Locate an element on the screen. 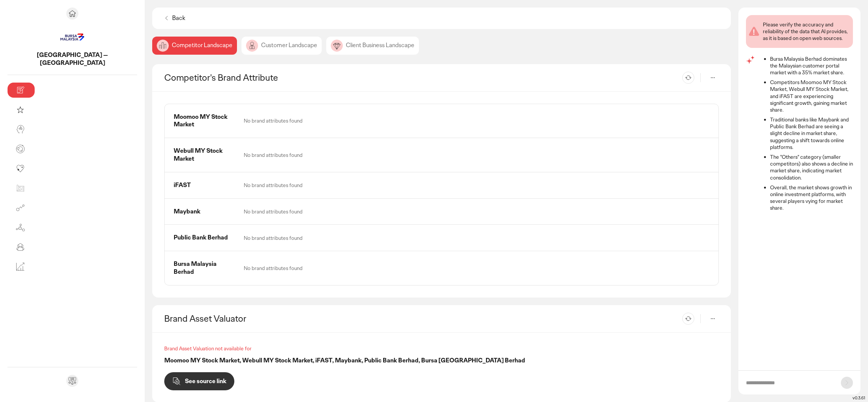 Image resolution: width=868 pixels, height=402 pixels. h2: Brand Asset Valuator is located at coordinates (205, 318).